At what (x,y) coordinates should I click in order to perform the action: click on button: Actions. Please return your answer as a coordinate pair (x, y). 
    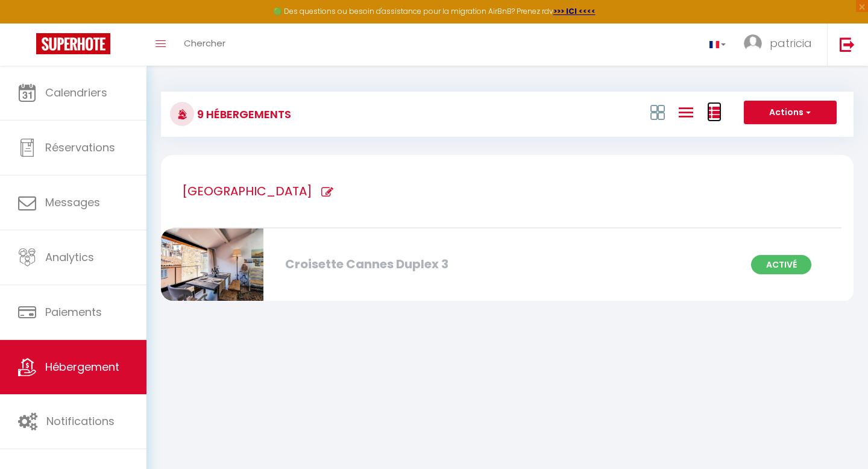
    Looking at the image, I should click on (790, 113).